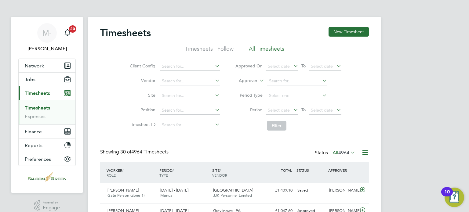 This screenshot has width=469, height=212. I want to click on div: £1,409.10, so click(279, 191).